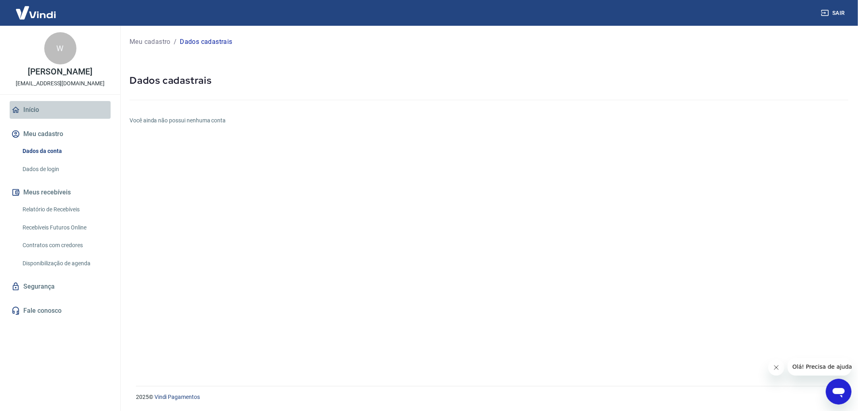 This screenshot has width=858, height=411. Describe the element at coordinates (60, 311) in the screenshot. I see `a: Fale conosco` at that location.